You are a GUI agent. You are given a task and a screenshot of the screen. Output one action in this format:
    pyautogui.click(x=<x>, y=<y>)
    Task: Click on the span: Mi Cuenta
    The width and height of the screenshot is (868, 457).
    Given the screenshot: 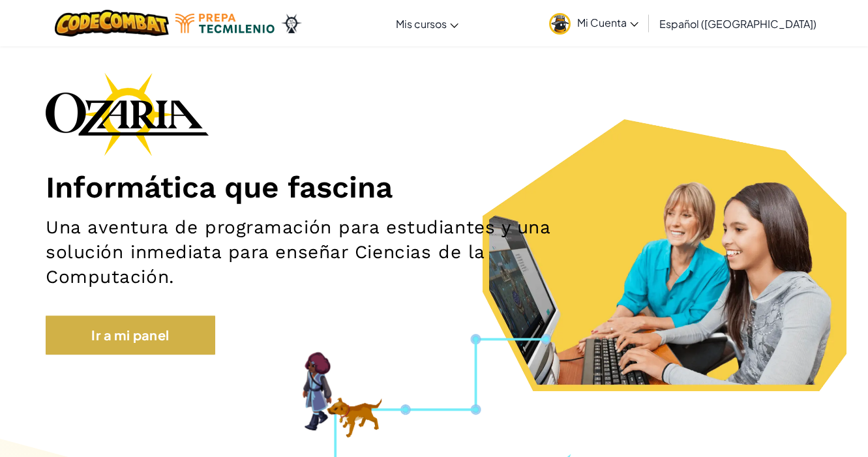 What is the action you would take?
    pyautogui.click(x=608, y=22)
    